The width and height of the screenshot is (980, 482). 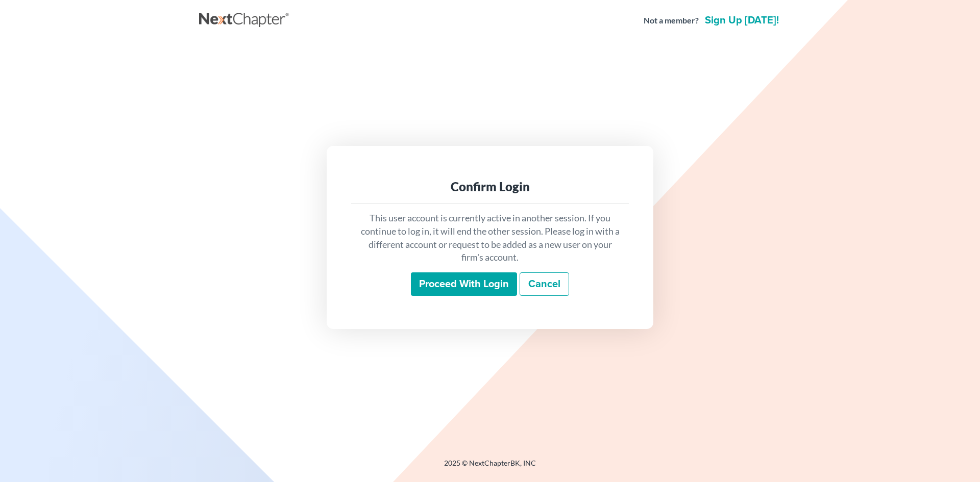 What do you see at coordinates (671, 20) in the screenshot?
I see `strong: Not a member?` at bounding box center [671, 20].